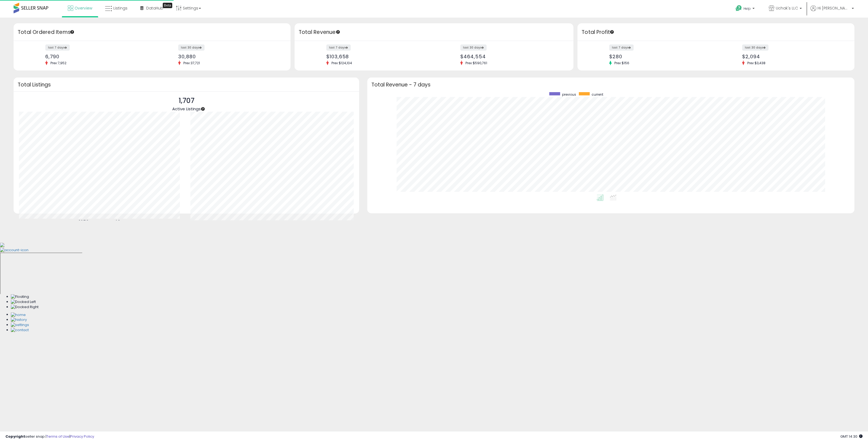 The image size is (868, 442). I want to click on img: Docked Left, so click(23, 302).